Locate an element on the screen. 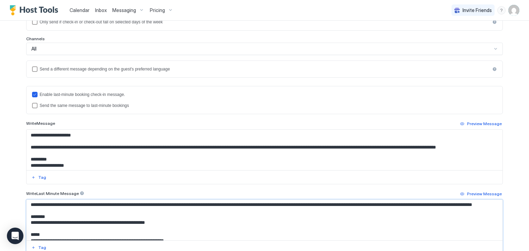  span: Messaging is located at coordinates (124, 10).